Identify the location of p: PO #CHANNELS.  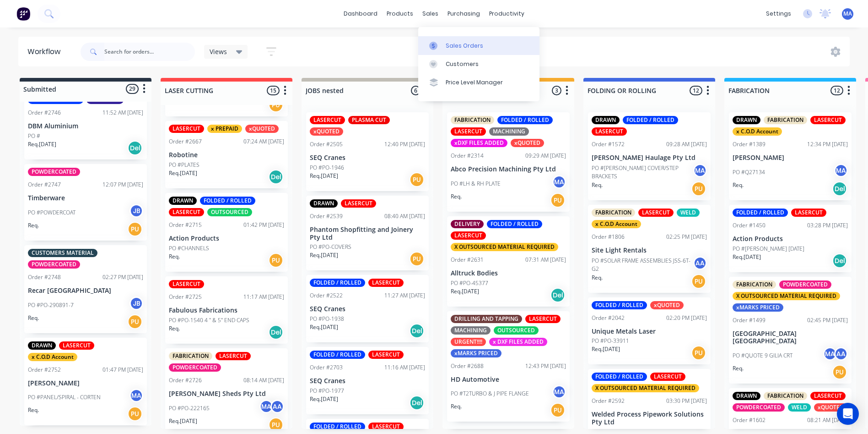
(189, 249).